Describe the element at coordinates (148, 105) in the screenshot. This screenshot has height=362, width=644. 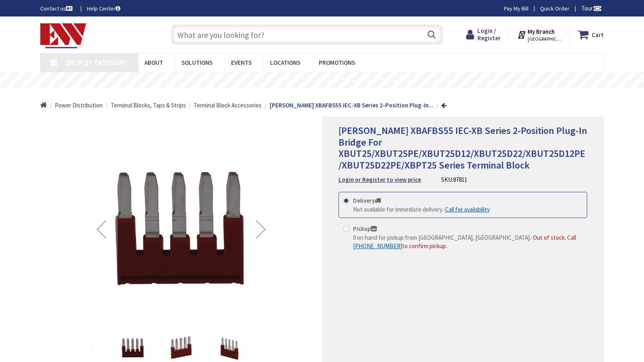
I see `span: Terminal Blocks, Taps & Strips` at that location.